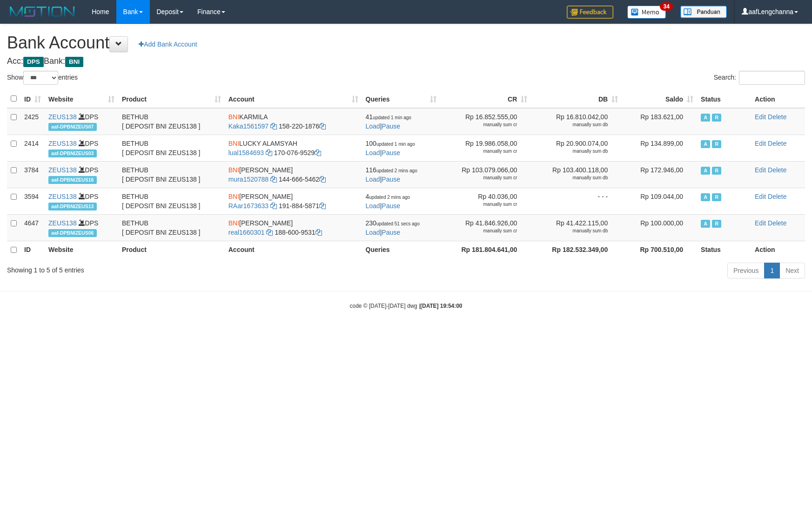 The width and height of the screenshot is (812, 509). What do you see at coordinates (169, 268) in the screenshot?
I see `div: Showing 1 to 5 of 5 entries` at bounding box center [169, 268].